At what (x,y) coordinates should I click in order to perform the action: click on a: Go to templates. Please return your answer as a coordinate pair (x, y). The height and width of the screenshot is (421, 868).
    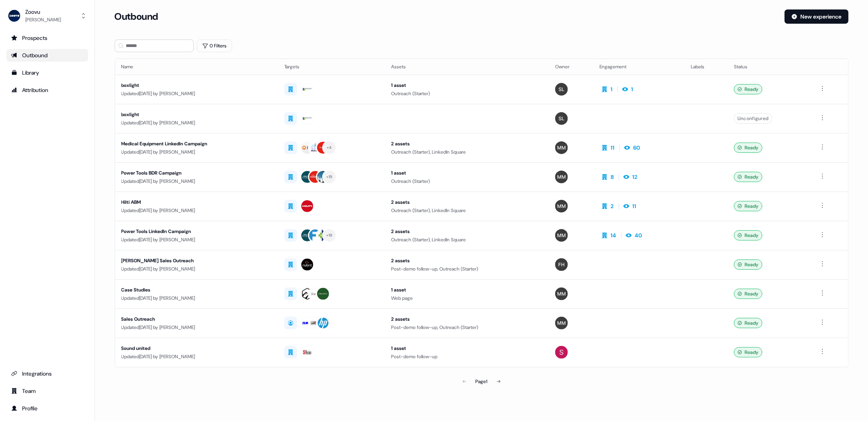
    Looking at the image, I should click on (47, 73).